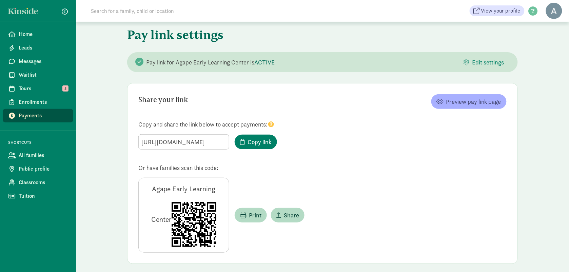 The image size is (569, 272). Describe the element at coordinates (43, 116) in the screenshot. I see `span: Payments` at that location.